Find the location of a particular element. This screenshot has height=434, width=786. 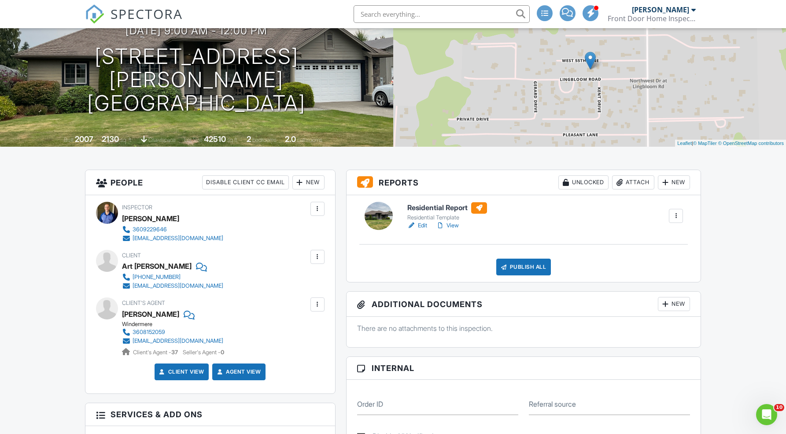

h3: Internal is located at coordinates (524, 368).